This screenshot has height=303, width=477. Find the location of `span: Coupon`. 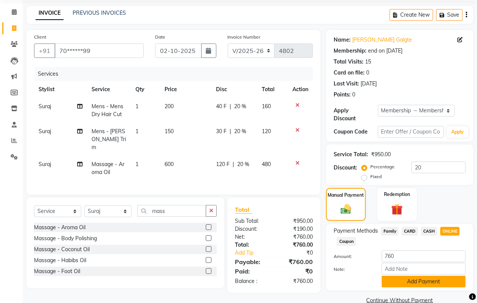

span: Coupon is located at coordinates (346, 241).